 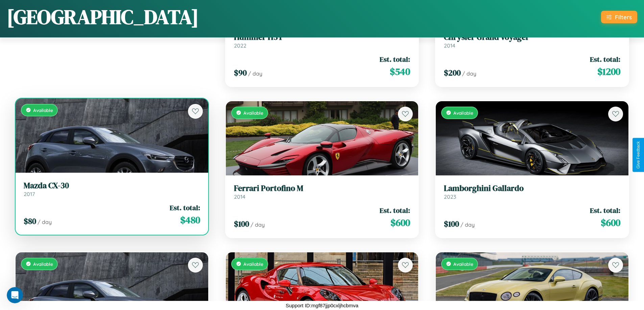 What do you see at coordinates (452, 73) in the screenshot?
I see `span: $ 200` at bounding box center [452, 73].